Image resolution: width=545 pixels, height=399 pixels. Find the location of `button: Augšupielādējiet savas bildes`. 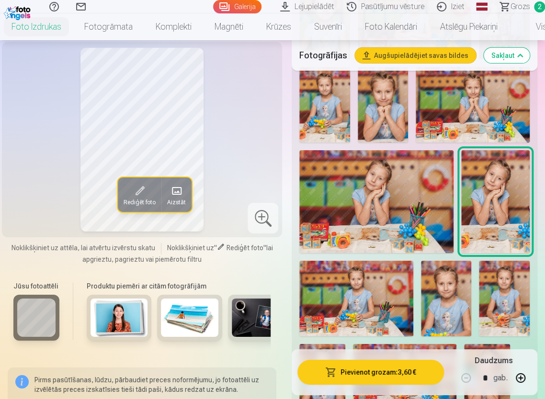

button: Augšupielādējiet savas bildes is located at coordinates (415, 56).